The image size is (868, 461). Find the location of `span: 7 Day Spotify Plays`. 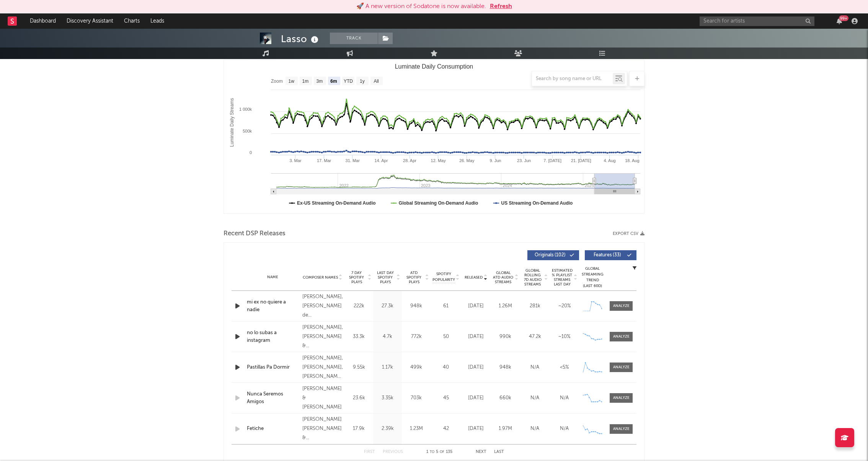

span: 7 Day Spotify Plays is located at coordinates (356, 277).